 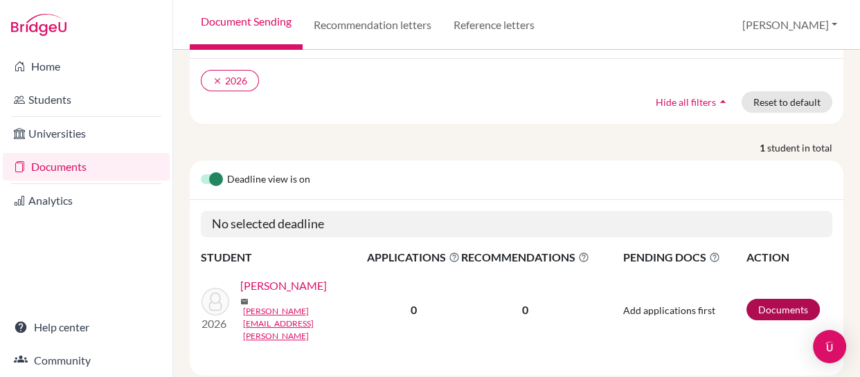 I want to click on a: Universities, so click(x=86, y=134).